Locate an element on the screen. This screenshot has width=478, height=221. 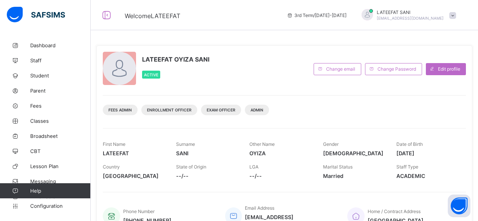
span: Change Password is located at coordinates (397, 69).